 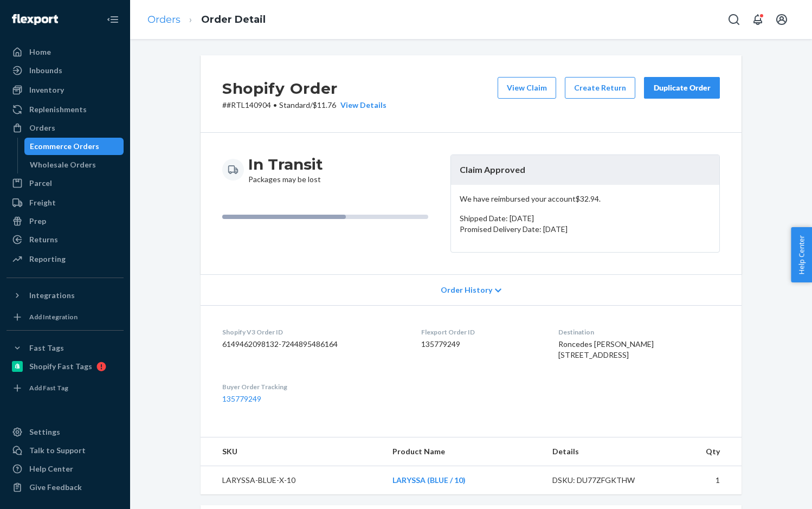 I want to click on div: Duplicate Order, so click(x=682, y=88).